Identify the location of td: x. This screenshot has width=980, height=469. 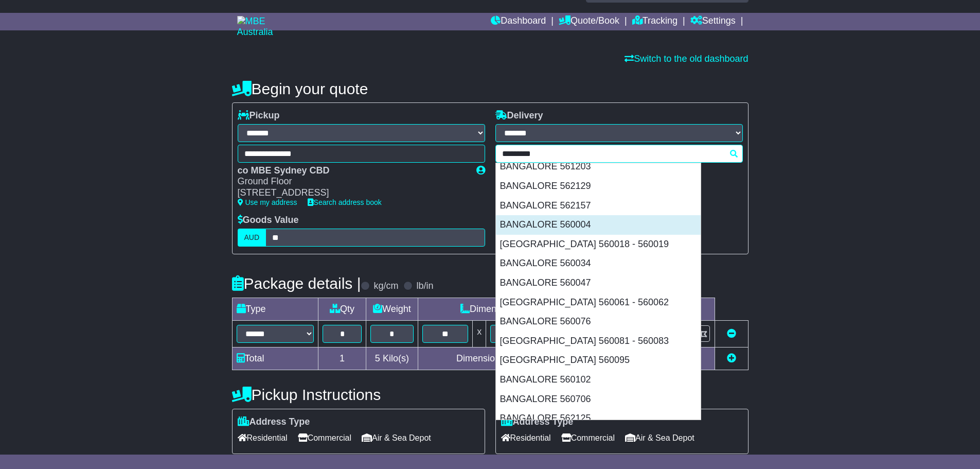
(480, 333).